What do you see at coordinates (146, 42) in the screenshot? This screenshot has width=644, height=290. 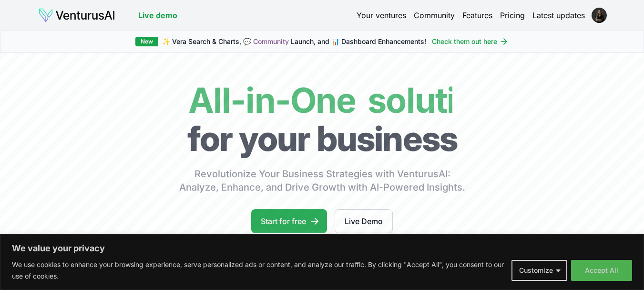 I see `div: New` at bounding box center [146, 42].